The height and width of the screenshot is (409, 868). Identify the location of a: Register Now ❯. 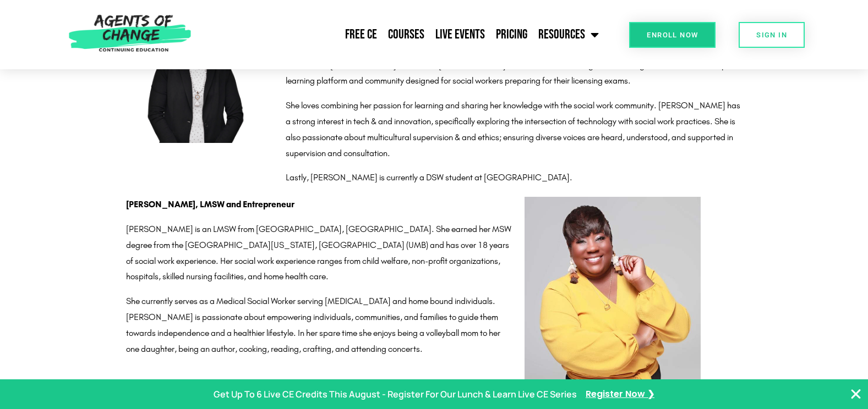
(620, 394).